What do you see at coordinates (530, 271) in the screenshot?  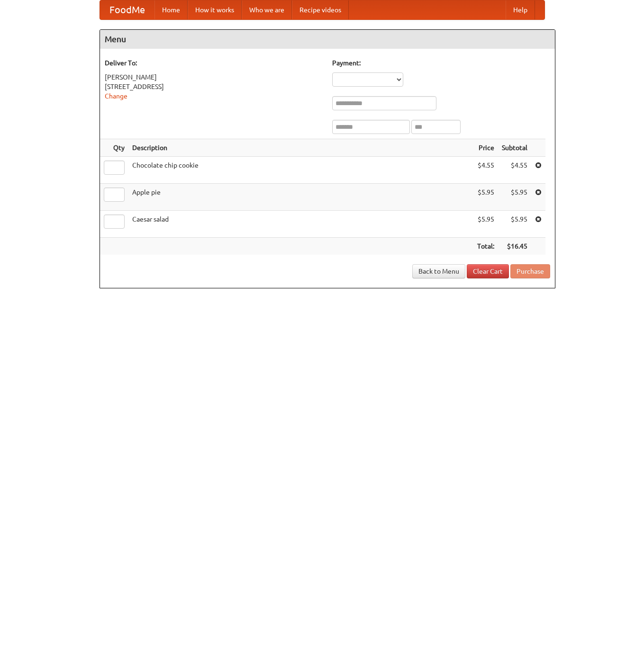 I see `button: Purchase` at bounding box center [530, 271].